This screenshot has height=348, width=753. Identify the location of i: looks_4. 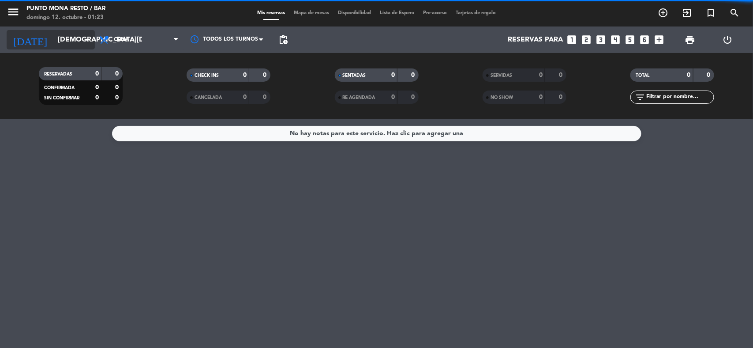
(616, 40).